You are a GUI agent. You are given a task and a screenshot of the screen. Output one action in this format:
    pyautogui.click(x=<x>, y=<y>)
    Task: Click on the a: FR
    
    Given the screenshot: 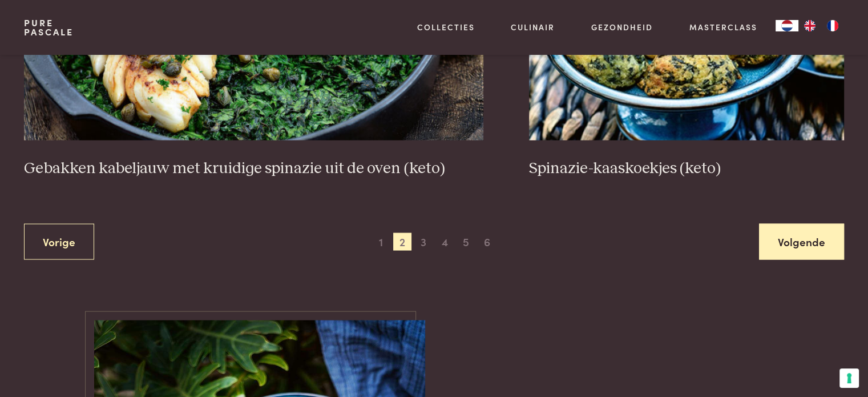 What is the action you would take?
    pyautogui.click(x=832, y=25)
    